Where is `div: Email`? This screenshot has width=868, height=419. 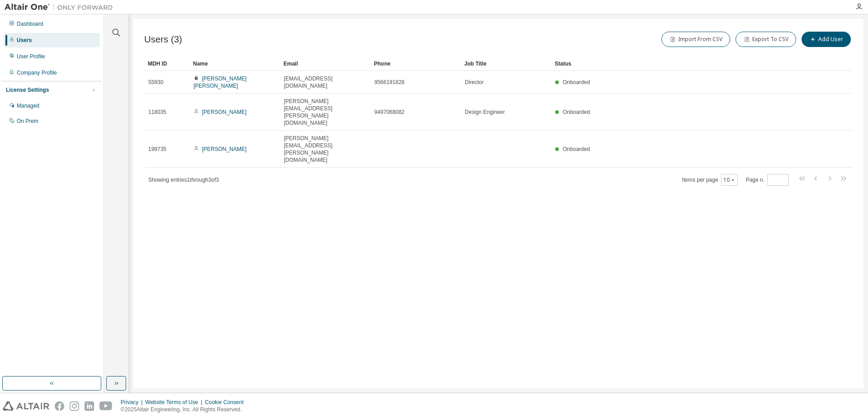 div: Email is located at coordinates (325, 64).